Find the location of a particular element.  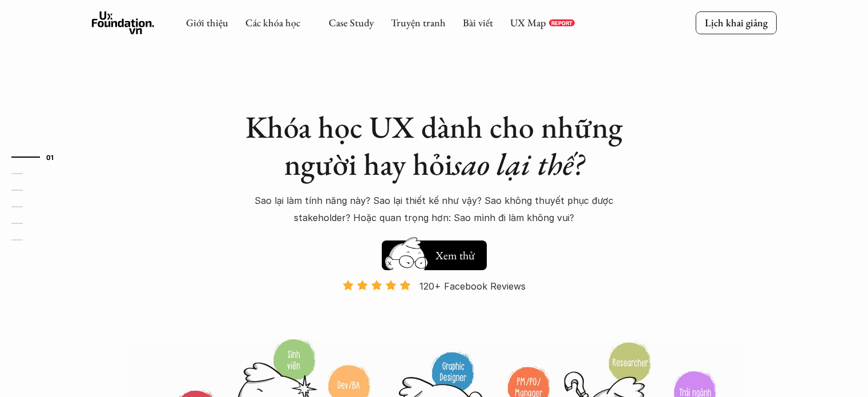

p: Lịch khai giảng is located at coordinates (736, 22).